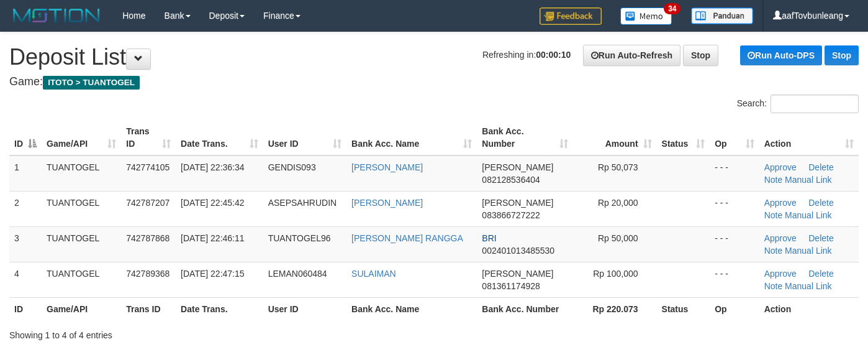 This screenshot has height=352, width=868. I want to click on img: Feedback.jpg, so click(571, 16).